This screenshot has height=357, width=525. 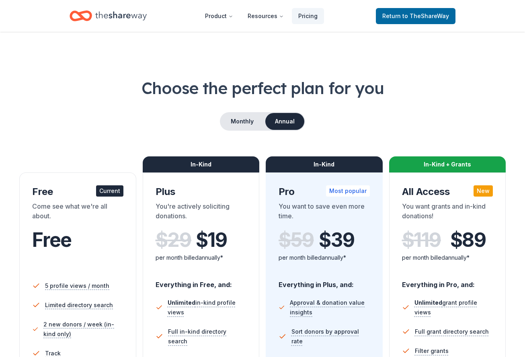 I want to click on div: Pro, so click(x=324, y=192).